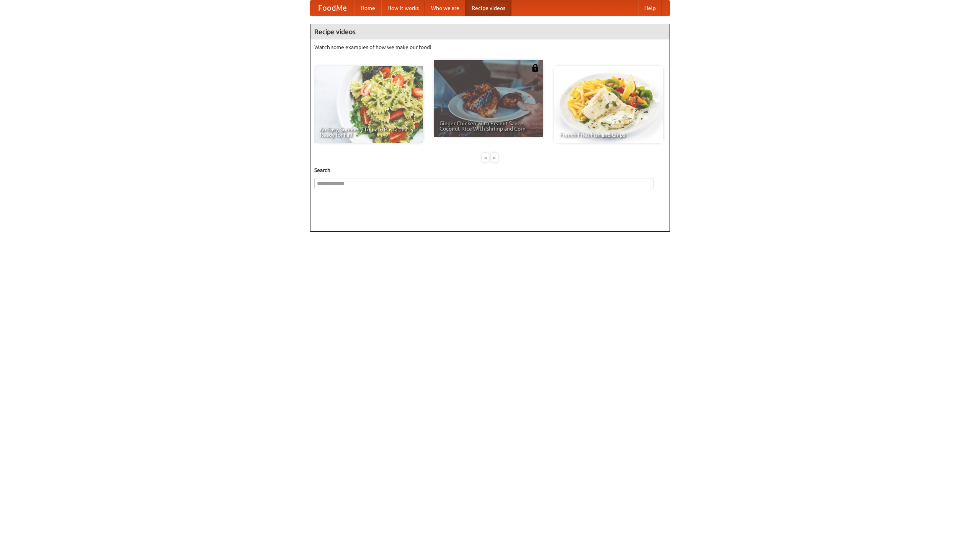 Image resolution: width=980 pixels, height=542 pixels. Describe the element at coordinates (535, 68) in the screenshot. I see `img: 483408.png` at that location.